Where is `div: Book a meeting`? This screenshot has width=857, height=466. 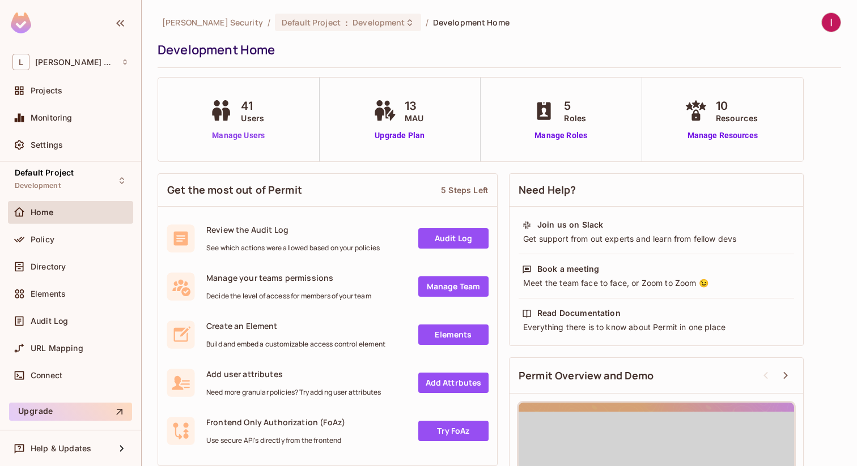 div: Book a meeting is located at coordinates (568, 269).